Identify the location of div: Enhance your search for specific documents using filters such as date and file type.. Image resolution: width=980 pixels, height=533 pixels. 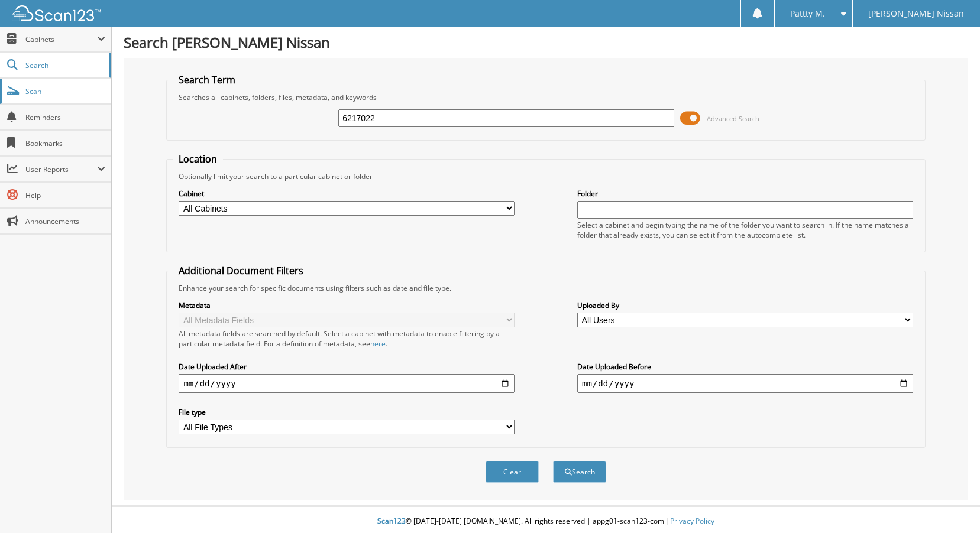
(545, 288).